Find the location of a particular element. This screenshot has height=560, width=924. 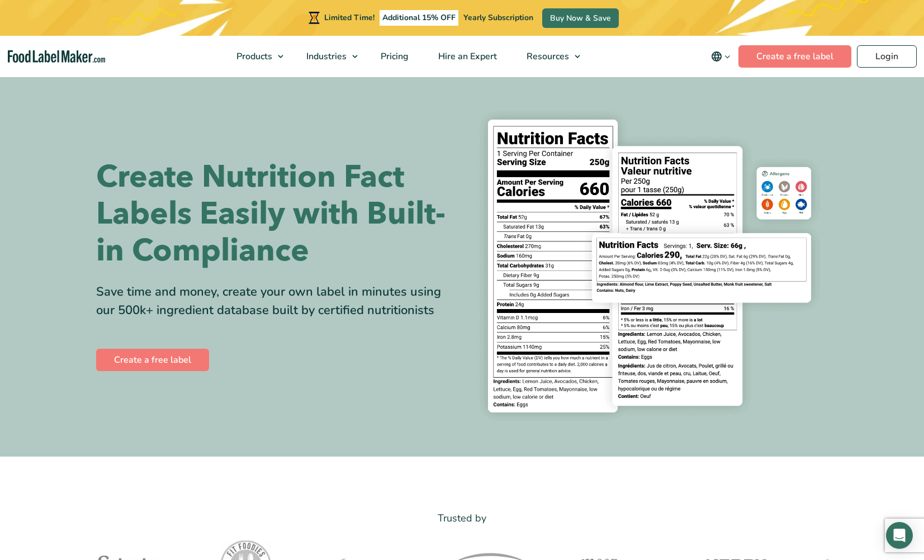

span: Hire an Expert is located at coordinates (466, 57).